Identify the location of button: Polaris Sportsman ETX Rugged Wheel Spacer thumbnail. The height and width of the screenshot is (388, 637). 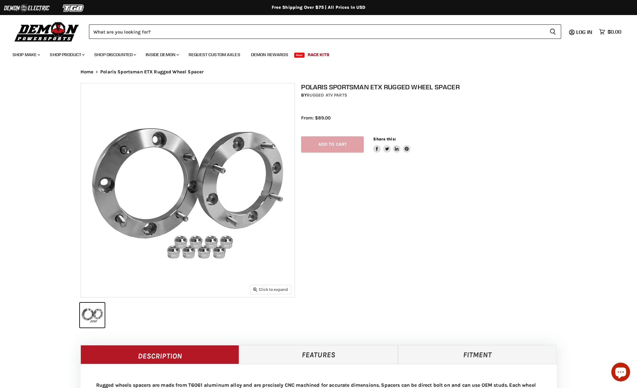
(92, 315).